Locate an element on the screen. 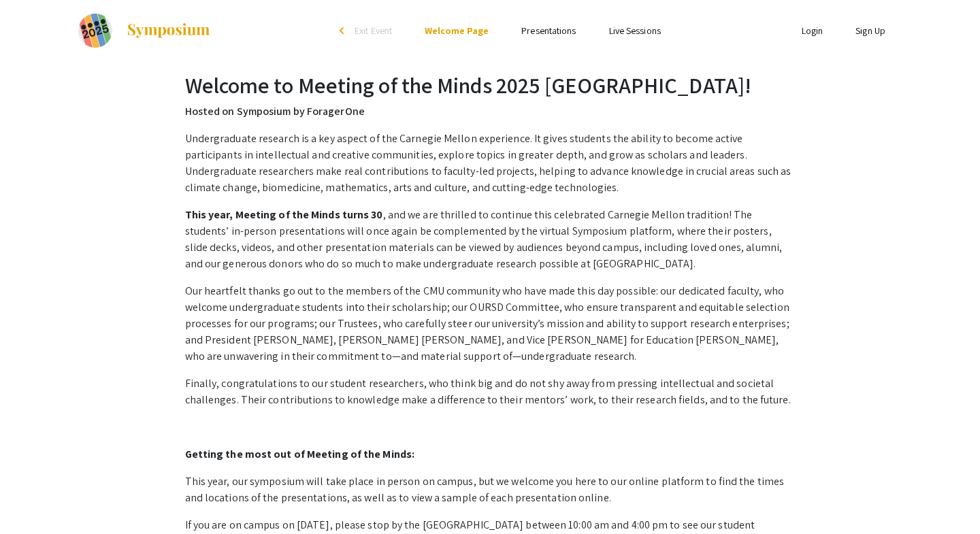 The image size is (980, 534). a: Login is located at coordinates (812, 31).